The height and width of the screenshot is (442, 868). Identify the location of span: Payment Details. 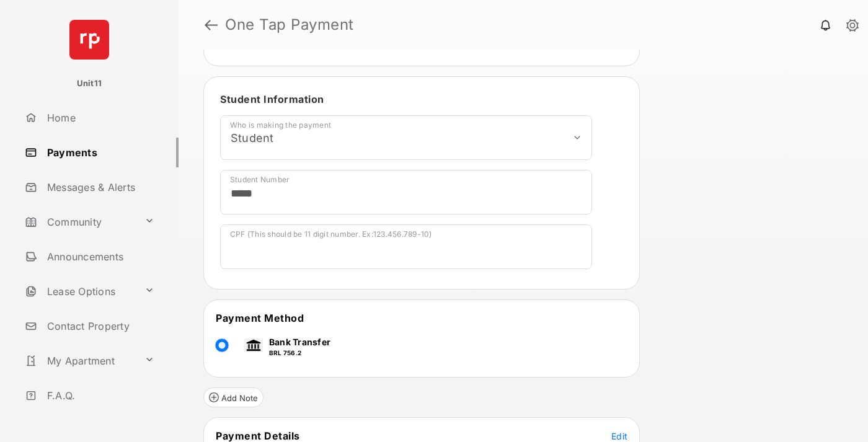
(258, 436).